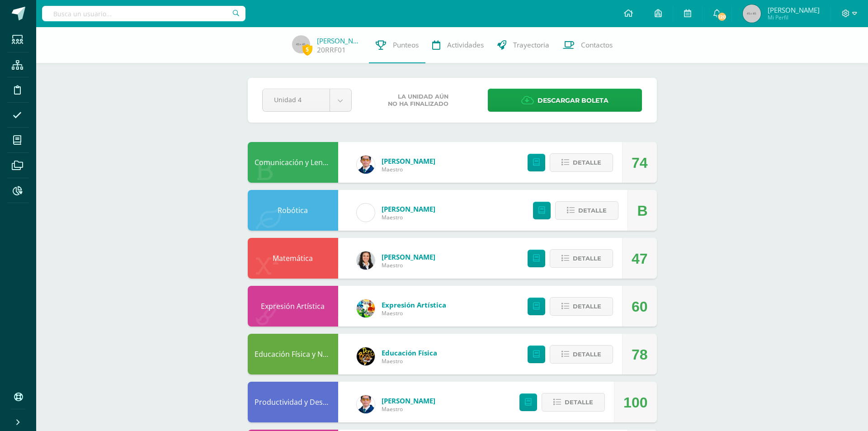  Describe the element at coordinates (304, 163) in the screenshot. I see `a: Comunicación y Lenguaje L.1` at that location.